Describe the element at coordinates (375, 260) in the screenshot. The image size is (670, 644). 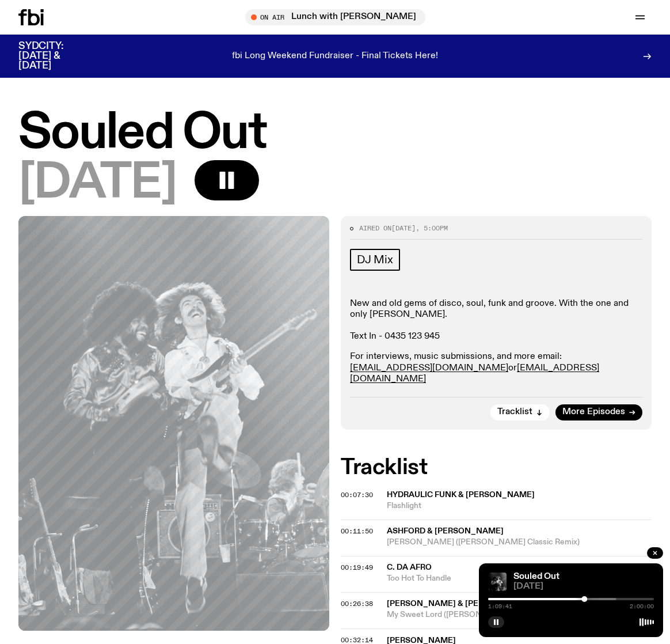
I see `a: DJ Mix` at that location.